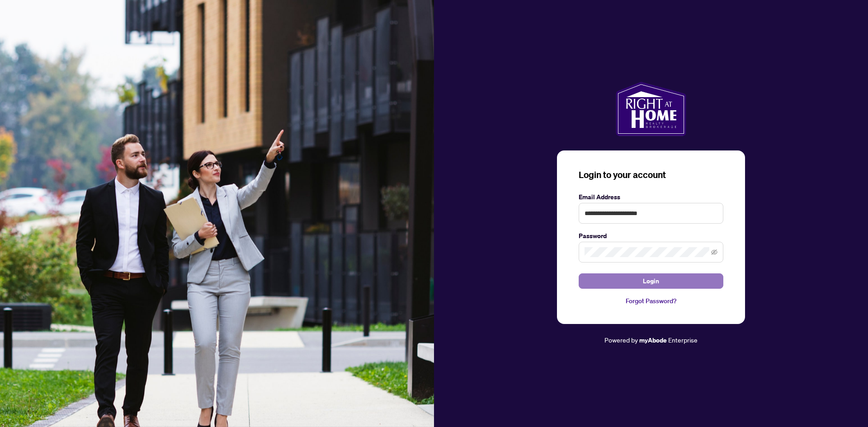 This screenshot has width=868, height=427. I want to click on span: Enterprise, so click(683, 340).